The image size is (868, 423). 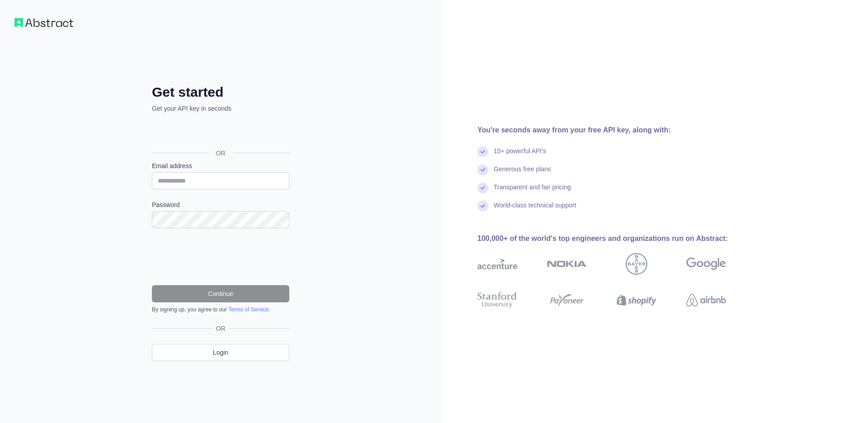 I want to click on label: Password, so click(x=220, y=204).